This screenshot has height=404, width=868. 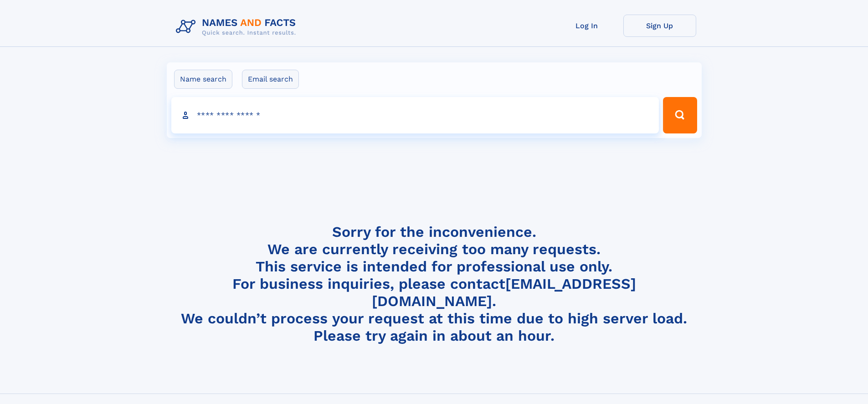 I want to click on label: Email search, so click(x=270, y=79).